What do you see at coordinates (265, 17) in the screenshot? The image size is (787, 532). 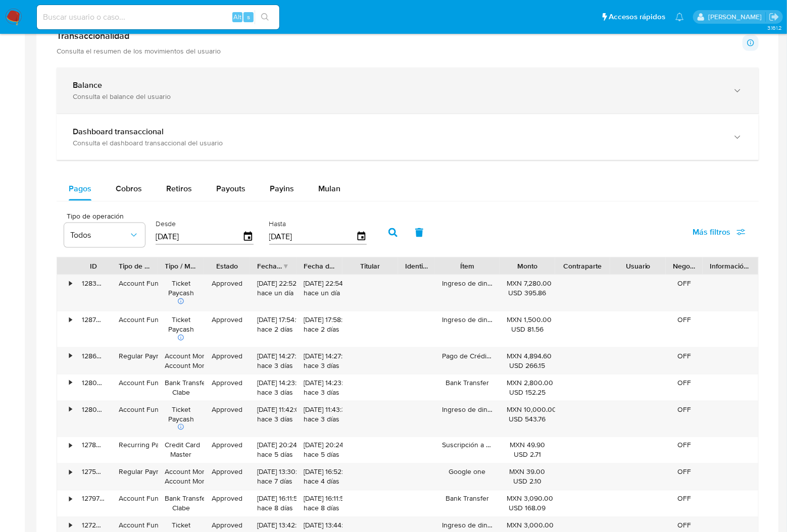 I see `button: search-icon` at bounding box center [265, 17].